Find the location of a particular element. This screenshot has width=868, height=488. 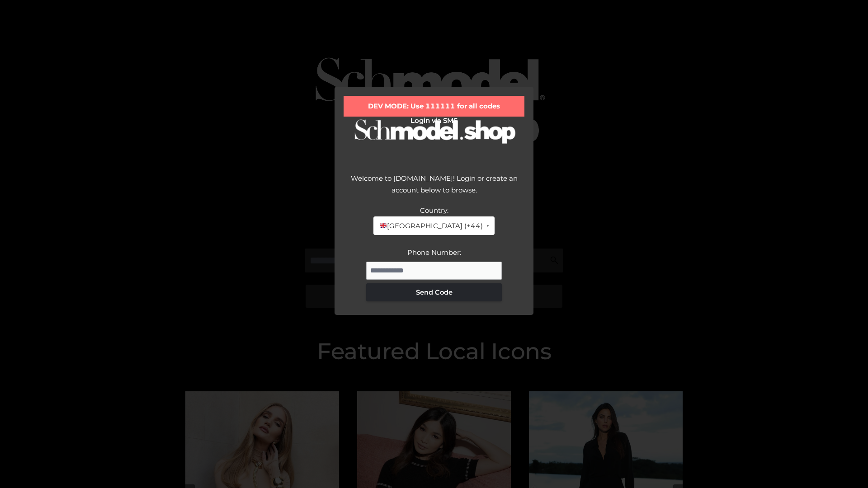

label: Country: is located at coordinates (434, 210).